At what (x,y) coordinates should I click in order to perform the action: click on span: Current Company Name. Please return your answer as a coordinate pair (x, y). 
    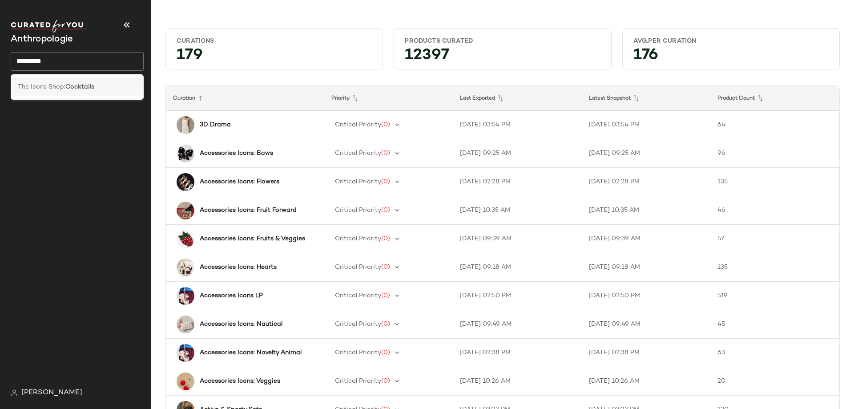
    Looking at the image, I should click on (42, 39).